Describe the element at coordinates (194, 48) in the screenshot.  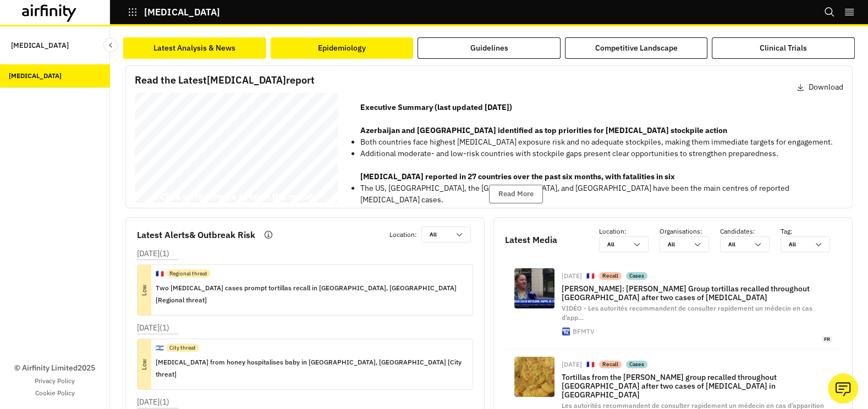
I see `div: Latest Analysis & News` at that location.